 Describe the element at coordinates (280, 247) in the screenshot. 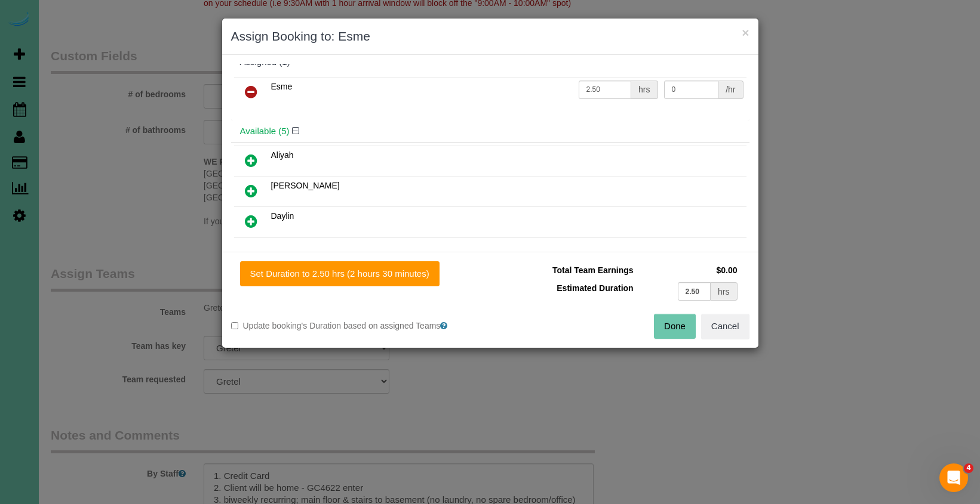

I see `span: Jada` at that location.